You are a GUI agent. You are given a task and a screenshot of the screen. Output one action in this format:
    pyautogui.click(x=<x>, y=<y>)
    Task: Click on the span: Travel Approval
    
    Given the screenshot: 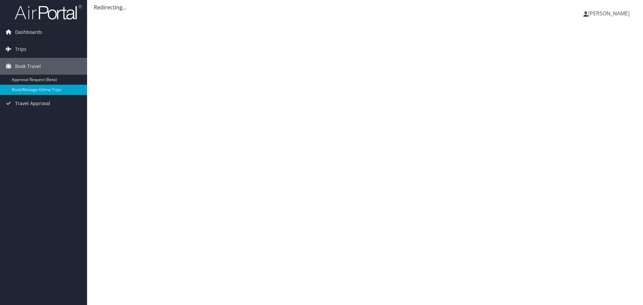 What is the action you would take?
    pyautogui.click(x=33, y=104)
    